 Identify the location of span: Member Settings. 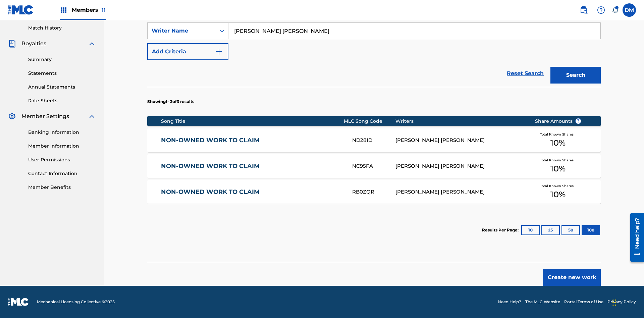
(46, 116).